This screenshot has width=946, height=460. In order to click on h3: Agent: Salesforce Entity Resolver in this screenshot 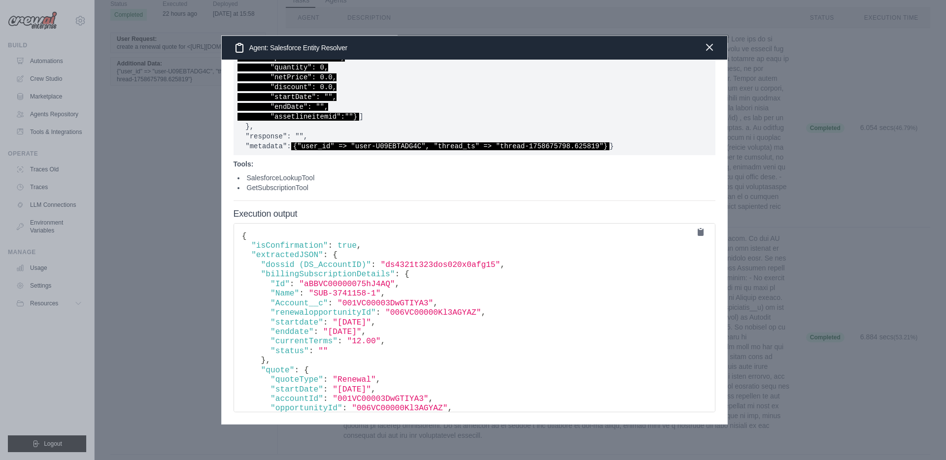, I will do `click(290, 48)`.